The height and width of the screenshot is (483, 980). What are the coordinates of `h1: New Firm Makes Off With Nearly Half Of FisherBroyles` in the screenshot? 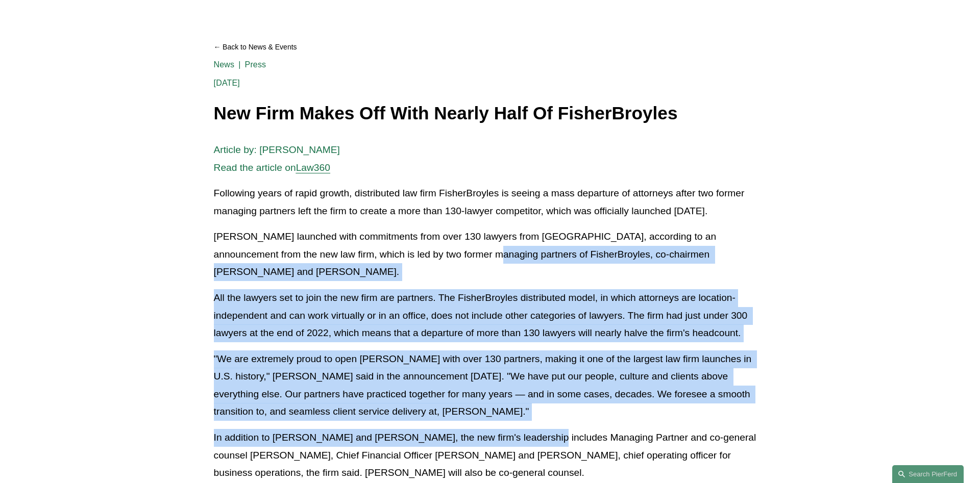 It's located at (490, 114).